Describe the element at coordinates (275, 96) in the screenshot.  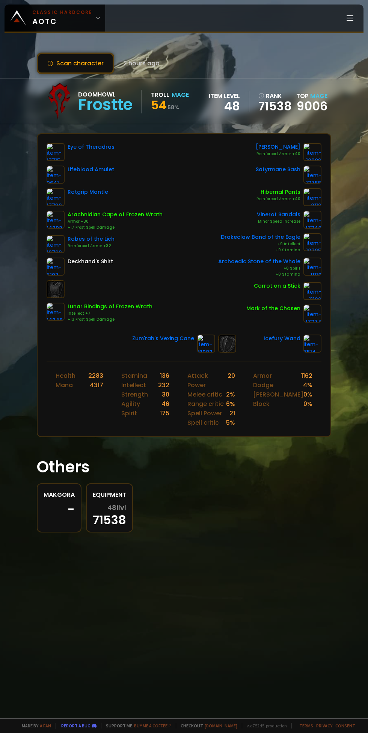
I see `div: rank` at that location.